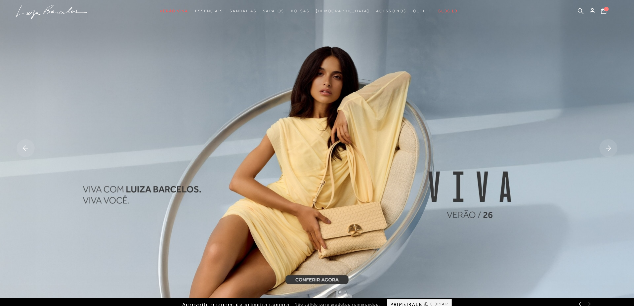 Image resolution: width=634 pixels, height=306 pixels. Describe the element at coordinates (243, 11) in the screenshot. I see `span: Sandálias` at that location.